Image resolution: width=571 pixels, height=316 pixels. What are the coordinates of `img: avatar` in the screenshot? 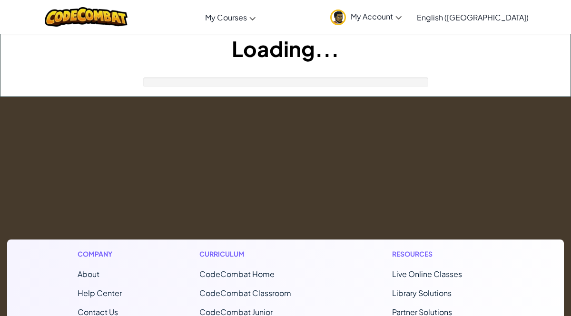 It's located at (338, 17).